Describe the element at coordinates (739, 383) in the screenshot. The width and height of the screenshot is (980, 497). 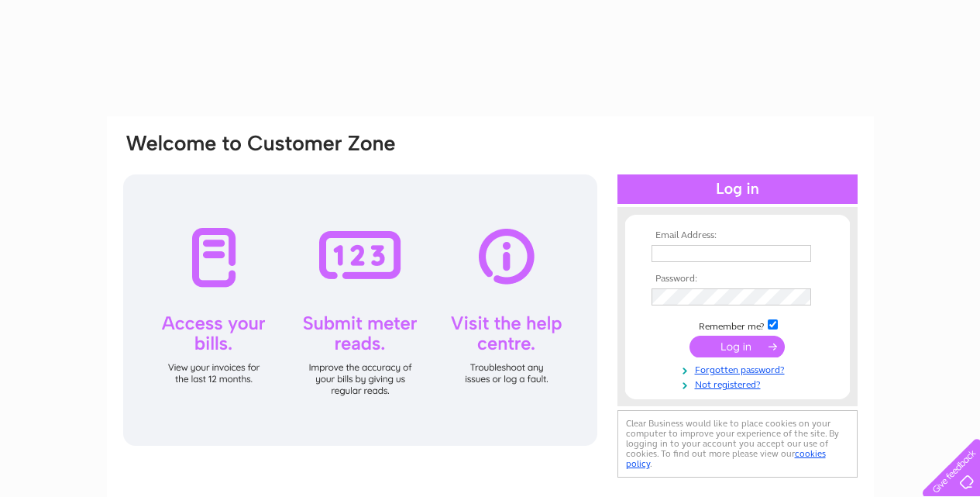
I see `a: Not registered?` at that location.